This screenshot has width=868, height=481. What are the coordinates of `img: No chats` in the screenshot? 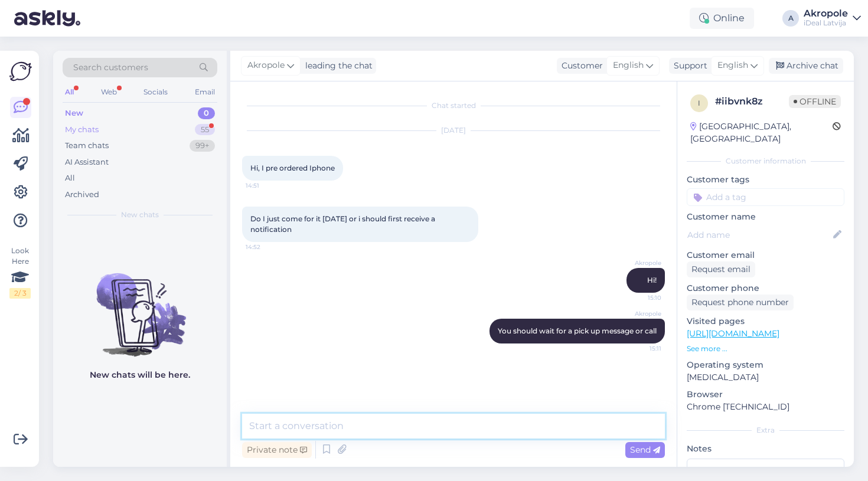 It's located at (140, 305).